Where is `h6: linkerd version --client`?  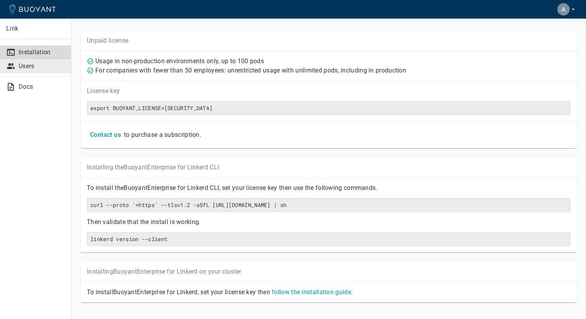 h6: linkerd version --client is located at coordinates (328, 239).